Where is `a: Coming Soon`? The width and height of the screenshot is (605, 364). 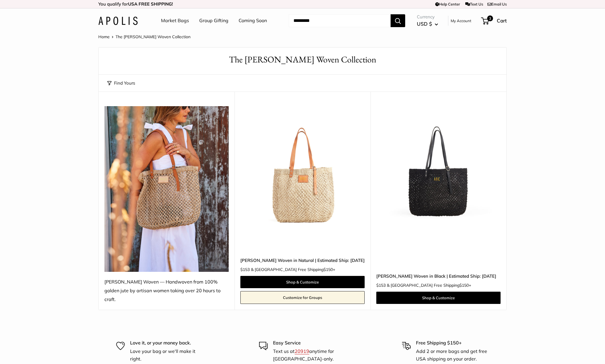 a: Coming Soon is located at coordinates (252, 21).